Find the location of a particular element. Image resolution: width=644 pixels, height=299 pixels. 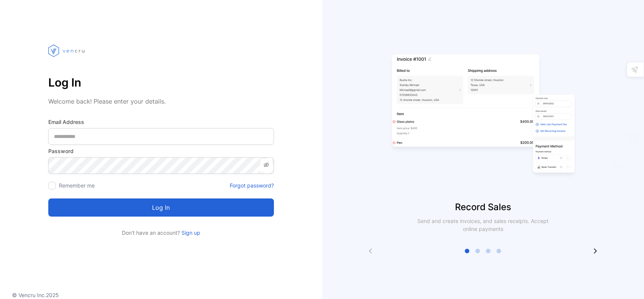

p: Don't have an account? is located at coordinates (161, 232).